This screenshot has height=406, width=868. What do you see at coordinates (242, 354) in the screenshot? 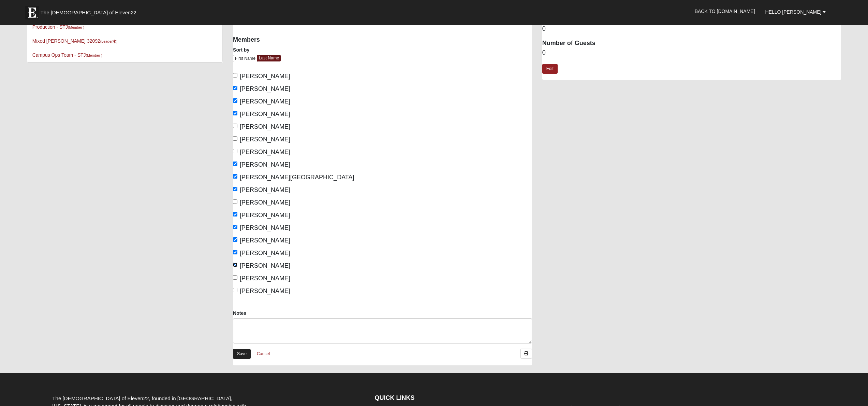
I see `a: Save` at bounding box center [242, 354].